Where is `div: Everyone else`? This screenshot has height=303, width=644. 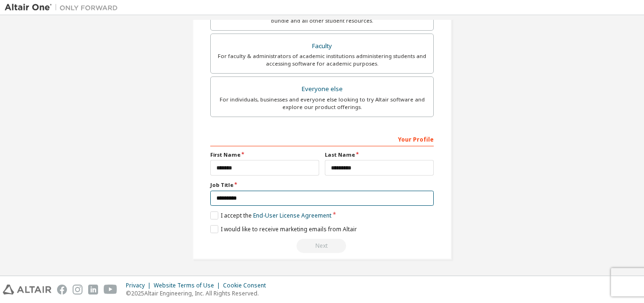
div: Everyone else is located at coordinates (322, 89).